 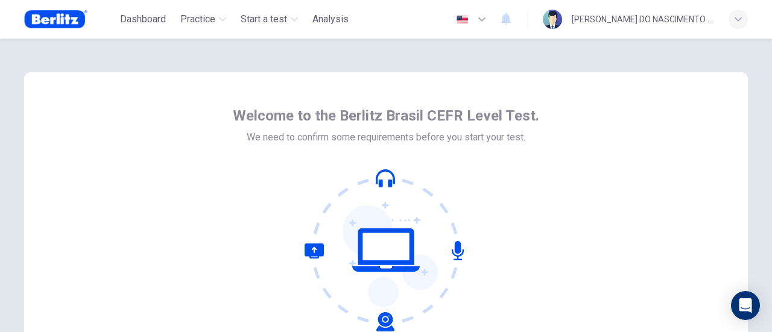 I want to click on img: en, so click(x=462, y=19).